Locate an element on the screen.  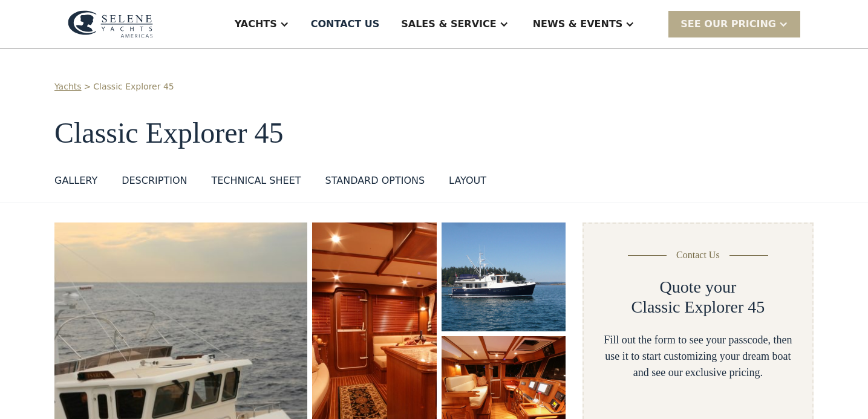
div: layout is located at coordinates (467, 180).